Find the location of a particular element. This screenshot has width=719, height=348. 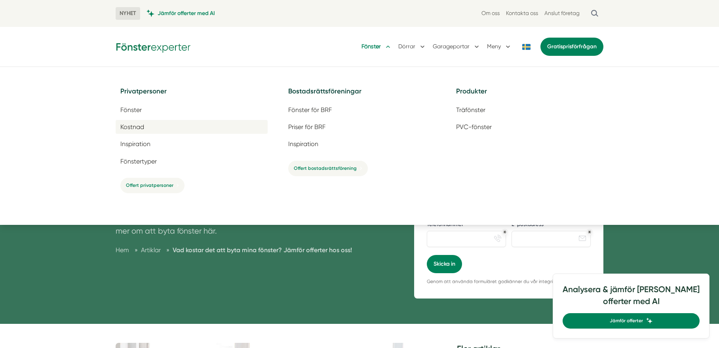

a: Hem is located at coordinates (122, 250).